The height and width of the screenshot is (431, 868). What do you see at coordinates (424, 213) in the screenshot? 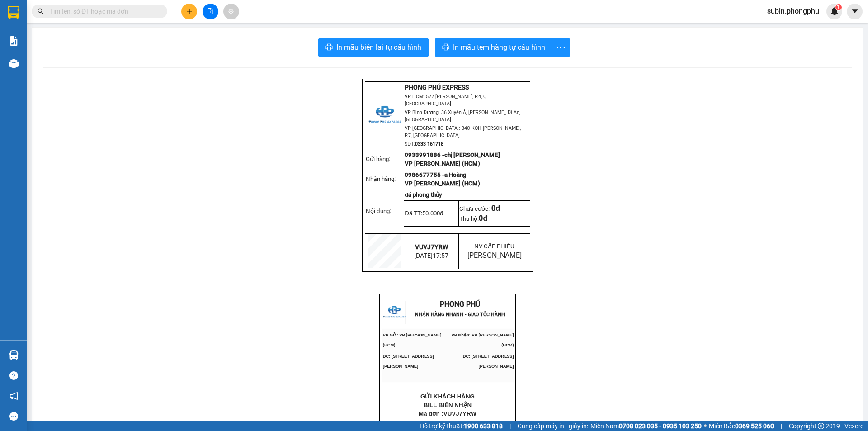
I see `span: Đã TT:` at bounding box center [424, 213].